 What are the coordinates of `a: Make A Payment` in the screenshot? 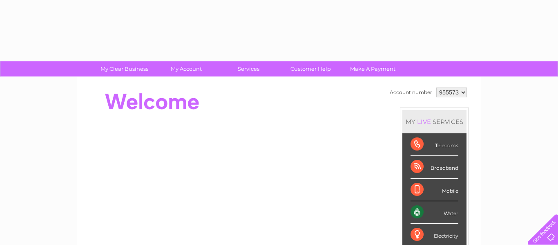 It's located at (373, 69).